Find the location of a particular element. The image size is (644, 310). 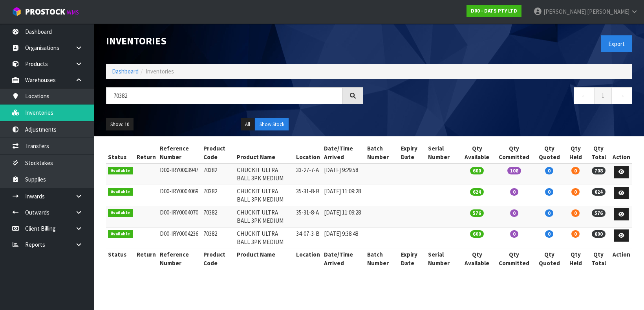

td: D00-IRY0003947 is located at coordinates (180, 174).